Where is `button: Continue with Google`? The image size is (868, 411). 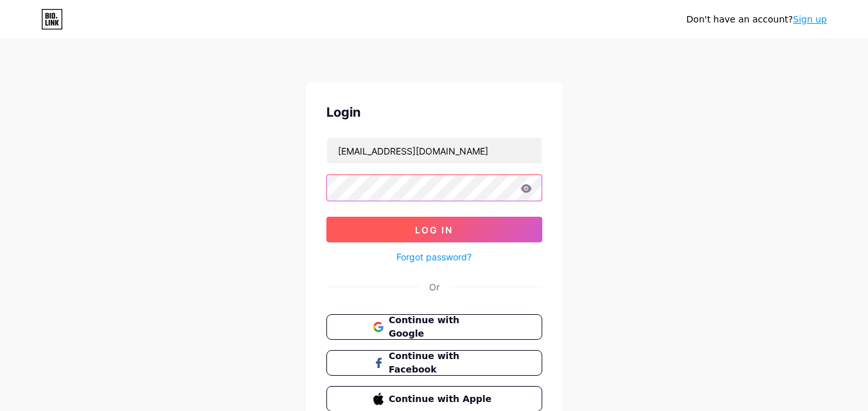
button: Continue with Google is located at coordinates (434, 328).